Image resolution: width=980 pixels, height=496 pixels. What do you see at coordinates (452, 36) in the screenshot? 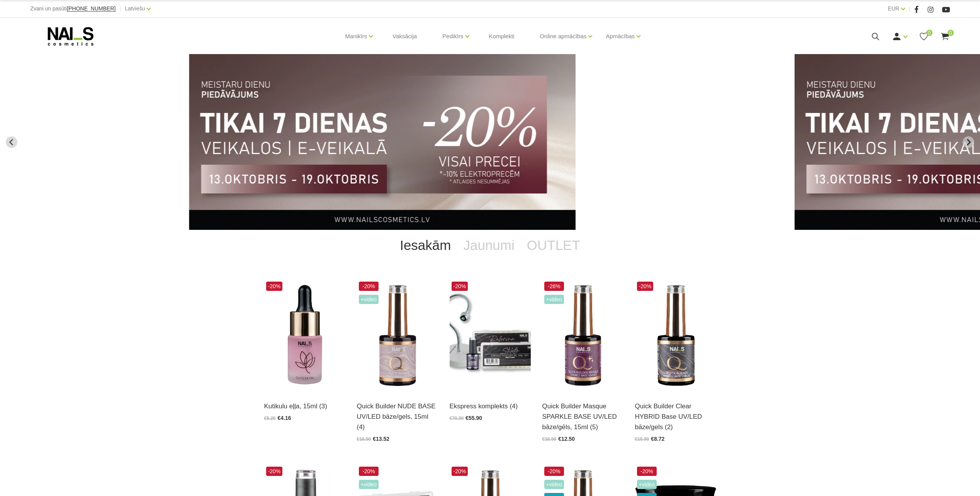
I see `a: Pedikīrs` at bounding box center [452, 36].